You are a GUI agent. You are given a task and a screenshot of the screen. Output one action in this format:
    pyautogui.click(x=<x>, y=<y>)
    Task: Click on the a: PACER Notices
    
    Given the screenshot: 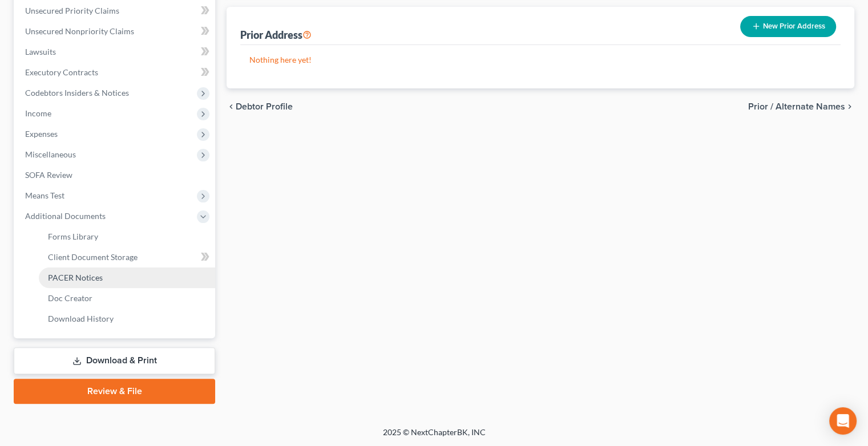 What is the action you would take?
    pyautogui.click(x=127, y=278)
    